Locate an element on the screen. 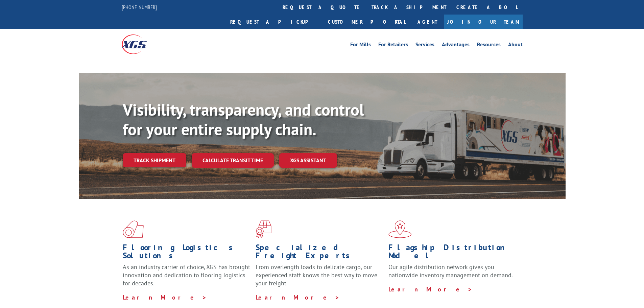  a: Join Our Team is located at coordinates (483, 22).